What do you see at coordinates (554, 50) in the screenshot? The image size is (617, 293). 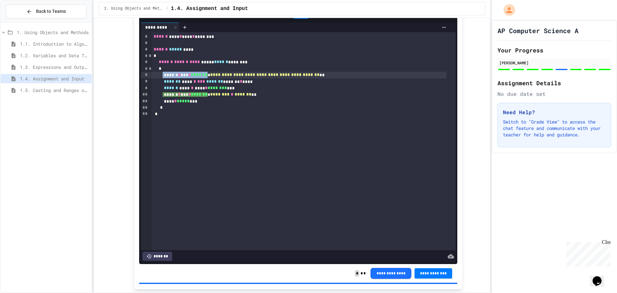 I see `h2: Your Progress` at bounding box center [554, 50].